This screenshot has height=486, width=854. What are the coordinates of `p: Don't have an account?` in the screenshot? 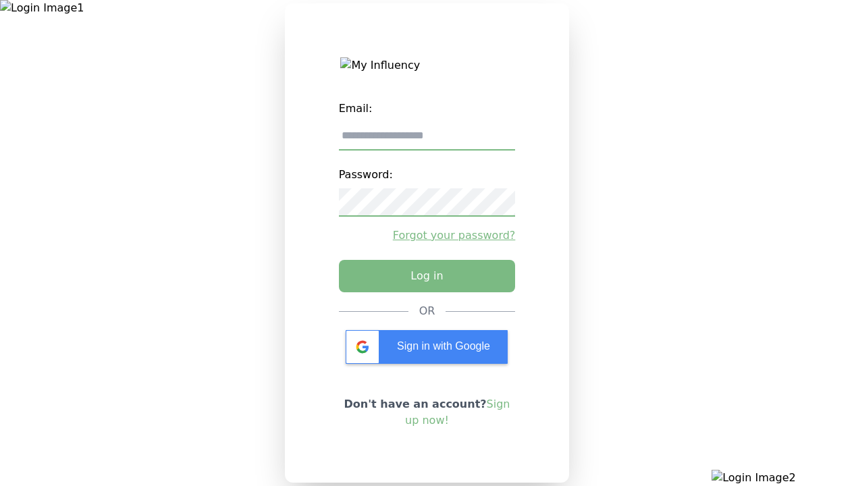 It's located at (427, 412).